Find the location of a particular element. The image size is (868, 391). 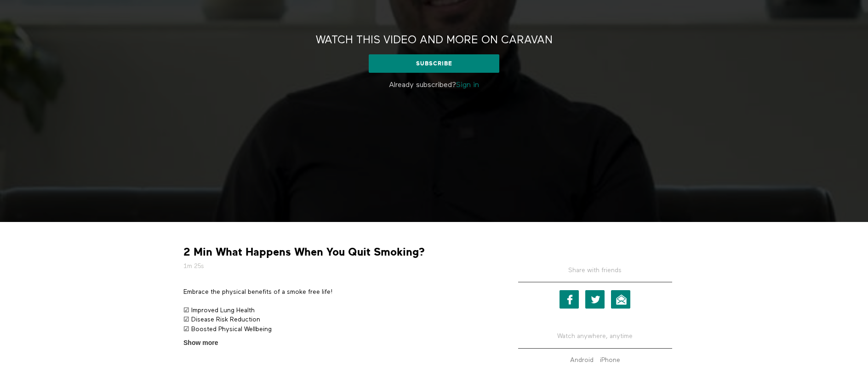

p: ☑ Improved Lung Health ☑ Disease Risk Reduction ☑ Boosted Physical Wellbeing is located at coordinates (338, 320).